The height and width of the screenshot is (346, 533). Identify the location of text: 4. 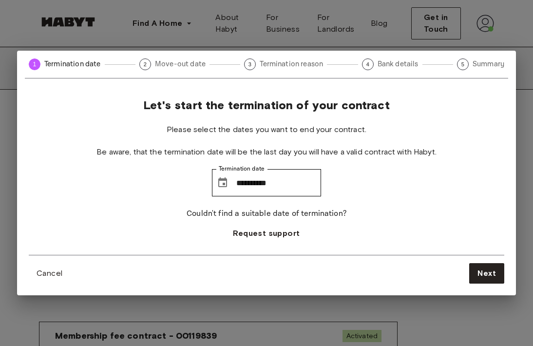
(368, 64).